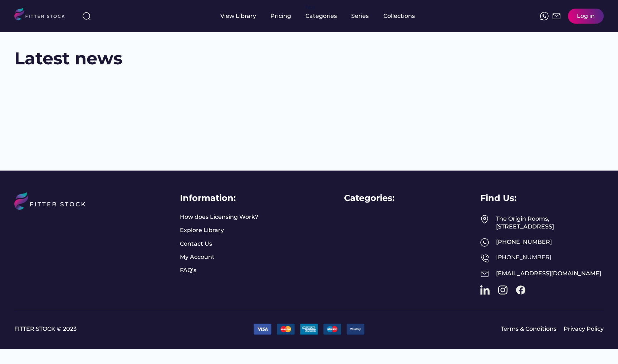  I want to click on img: search-normal%203.svg, so click(86, 16).